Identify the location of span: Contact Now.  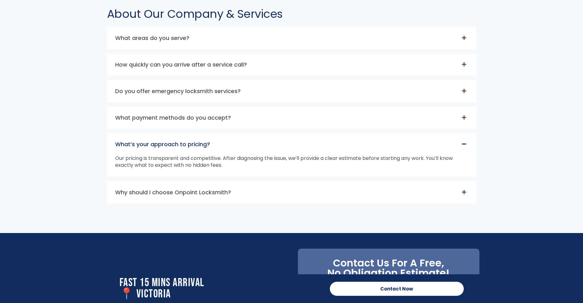
(396, 289).